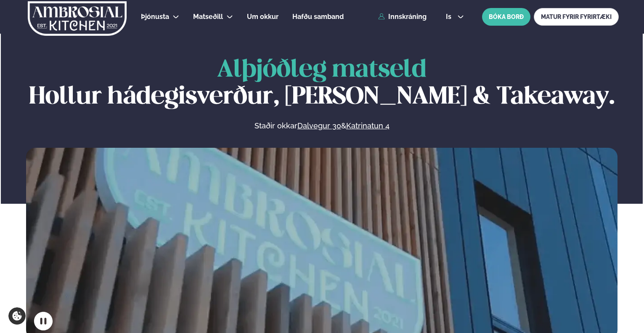  Describe the element at coordinates (318, 16) in the screenshot. I see `span: Hafðu samband` at that location.